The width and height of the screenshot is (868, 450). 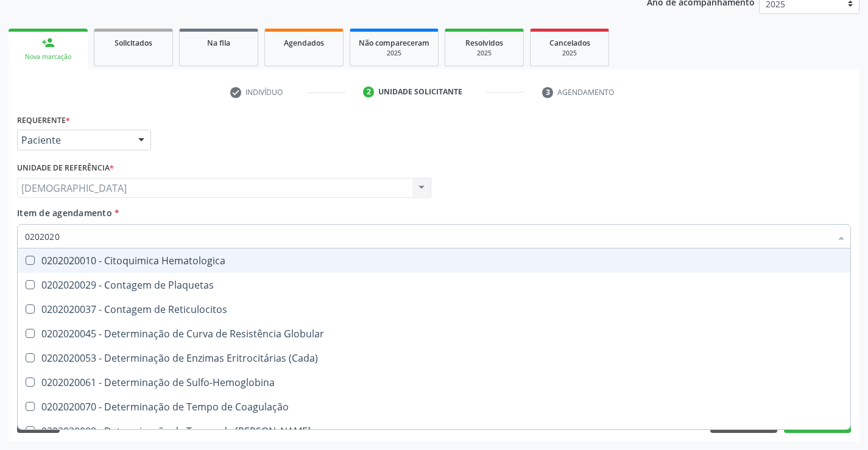 What do you see at coordinates (394, 43) in the screenshot?
I see `span: Não compareceram` at bounding box center [394, 43].